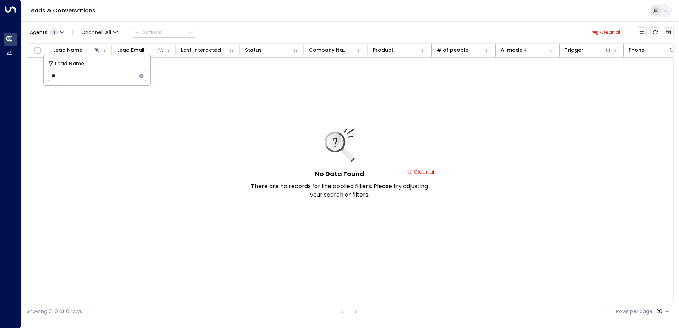 The width and height of the screenshot is (679, 328). Describe the element at coordinates (54, 32) in the screenshot. I see `span: 1` at that location.